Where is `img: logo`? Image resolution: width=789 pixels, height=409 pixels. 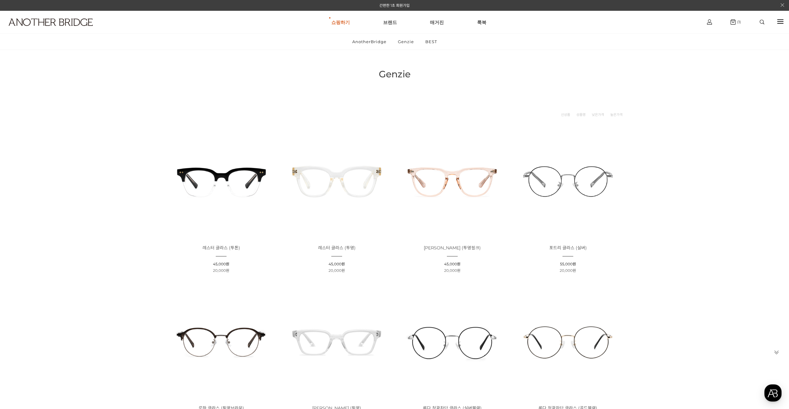
img: logo is located at coordinates (51, 22).